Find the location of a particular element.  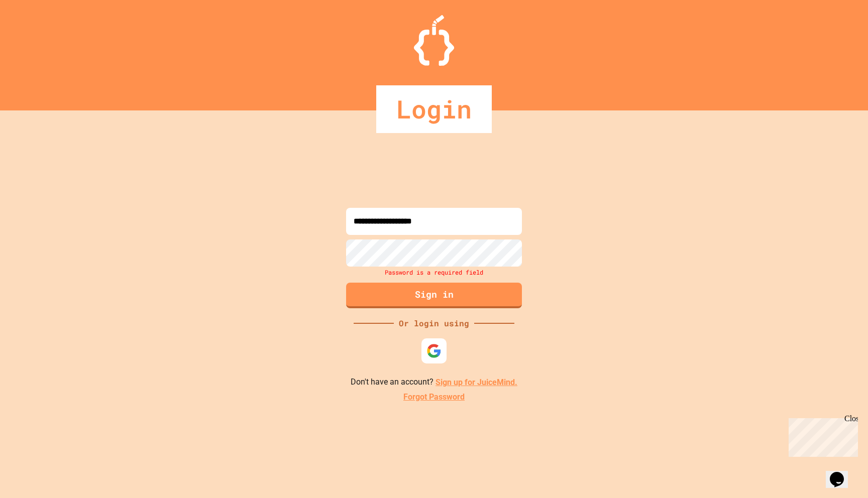

div: Or login using is located at coordinates (434, 324).